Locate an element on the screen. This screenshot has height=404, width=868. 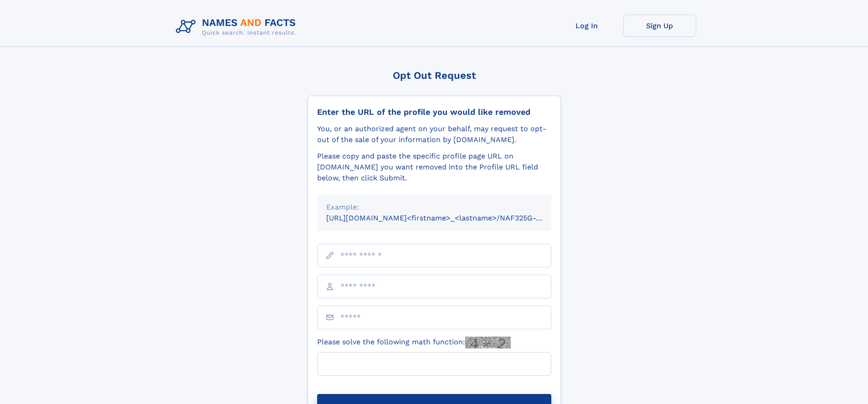
div: You, or an authorized agent on your behalf, may request to opt-out of the sale of your informatio... is located at coordinates (434, 134).